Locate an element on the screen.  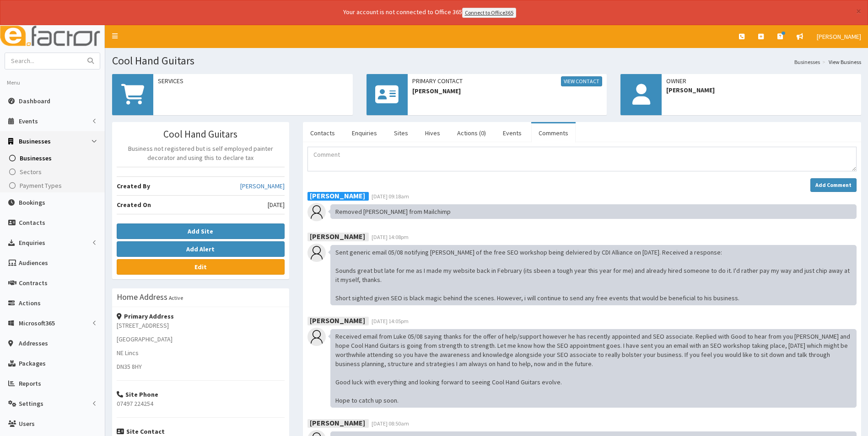
li: View Business is located at coordinates (840, 61).